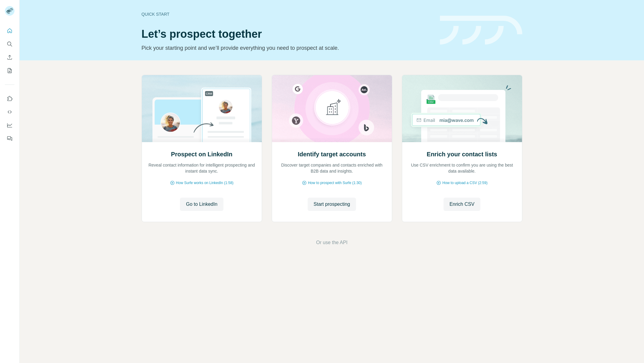  What do you see at coordinates (201, 205) in the screenshot?
I see `span: Go to LinkedIn` at bounding box center [201, 205].